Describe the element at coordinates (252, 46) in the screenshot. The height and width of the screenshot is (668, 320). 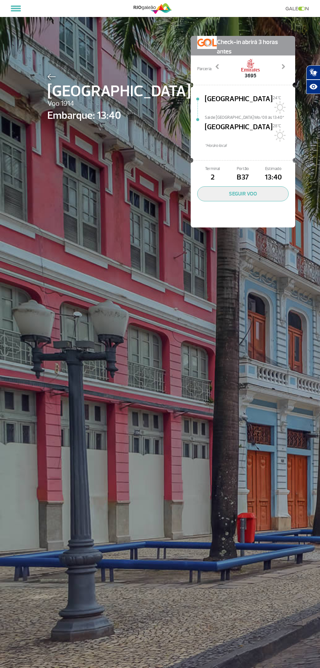
I see `span: Check-in abrirá 3 horas antes` at that location.